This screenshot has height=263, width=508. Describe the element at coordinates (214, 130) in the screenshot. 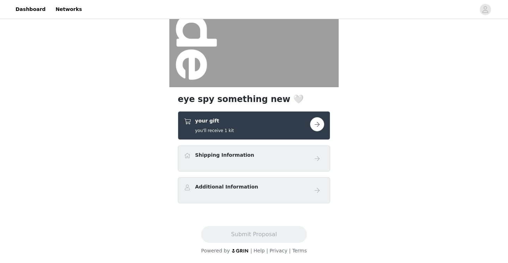

I see `h5: you'll receive 1 kit` at that location.